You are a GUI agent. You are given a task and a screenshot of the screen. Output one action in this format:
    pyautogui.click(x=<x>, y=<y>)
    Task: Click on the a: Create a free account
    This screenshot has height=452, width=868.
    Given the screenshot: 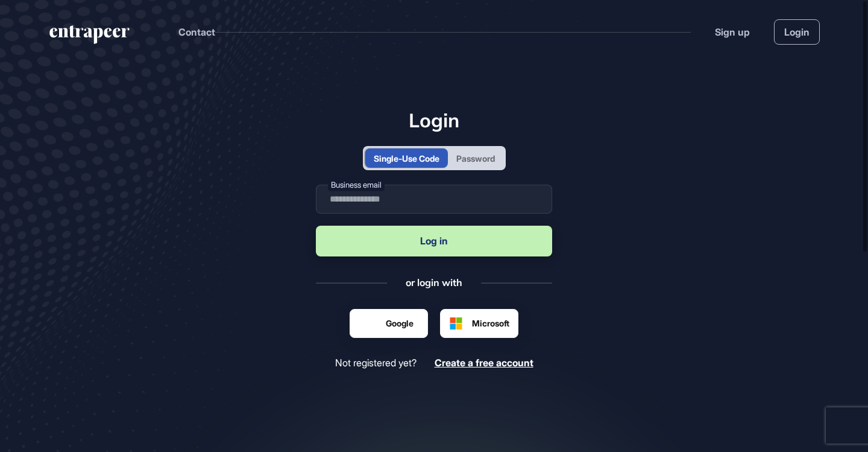 What is the action you would take?
    pyautogui.click(x=484, y=362)
    